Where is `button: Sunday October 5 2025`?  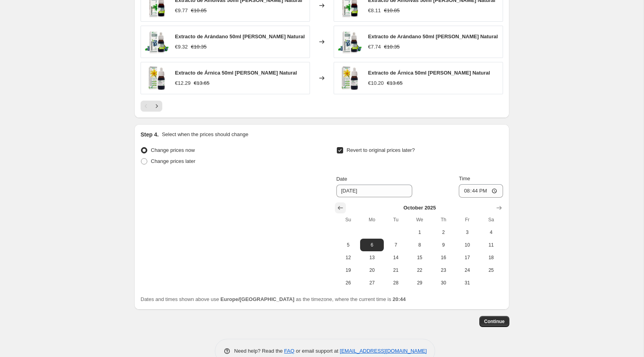 button: Sunday October 5 2025 is located at coordinates (349, 245).